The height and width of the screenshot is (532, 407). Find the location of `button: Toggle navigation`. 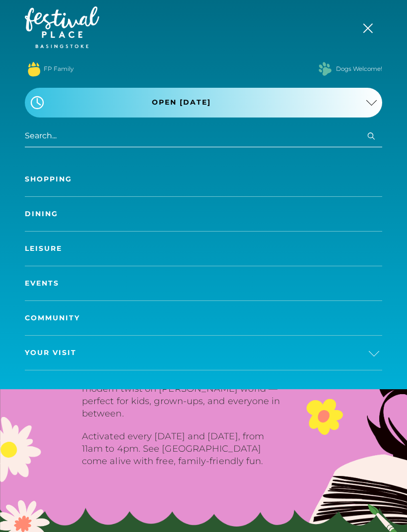

button: Toggle navigation is located at coordinates (369, 27).